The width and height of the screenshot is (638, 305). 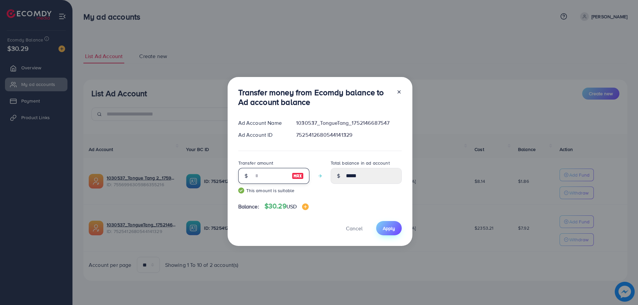 What do you see at coordinates (354, 228) in the screenshot?
I see `button: Cancel` at bounding box center [354, 228].